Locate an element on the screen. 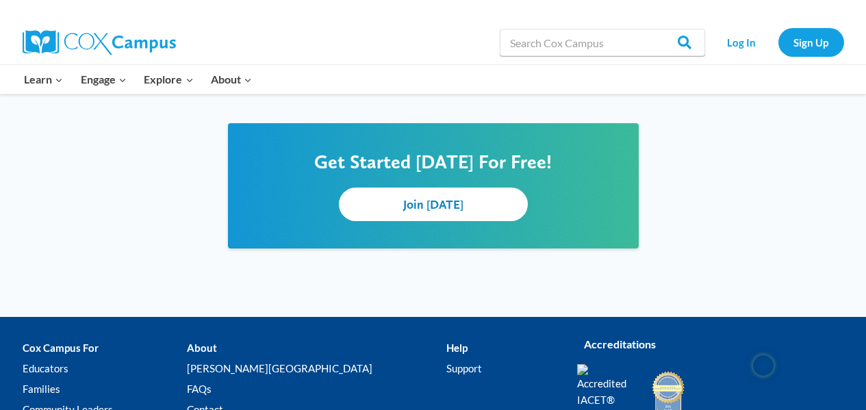 This screenshot has width=866, height=410. a: Support is located at coordinates (501, 368).